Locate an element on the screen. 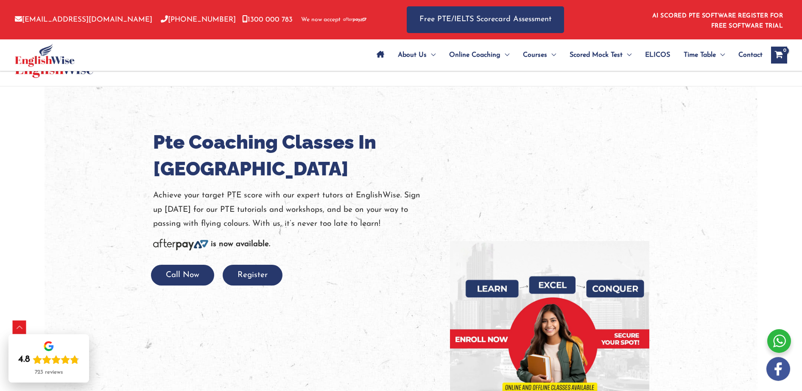 The width and height of the screenshot is (802, 391). span: Contact is located at coordinates (750, 55).